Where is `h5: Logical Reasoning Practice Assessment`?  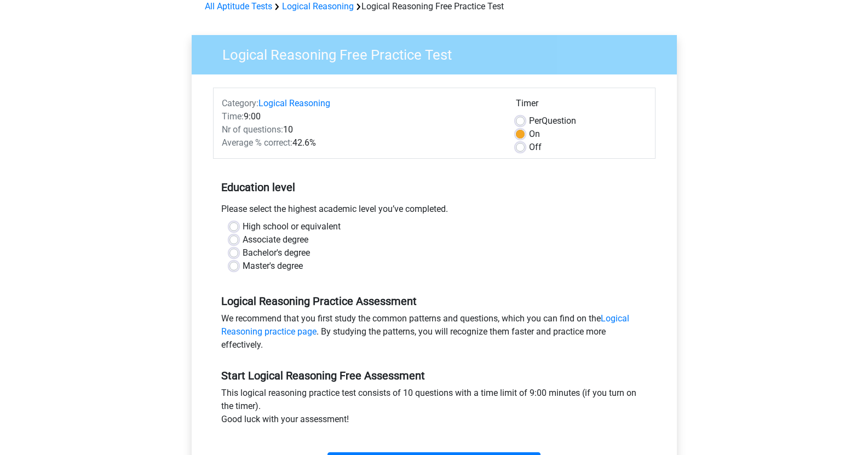 h5: Logical Reasoning Practice Assessment is located at coordinates (434, 301).